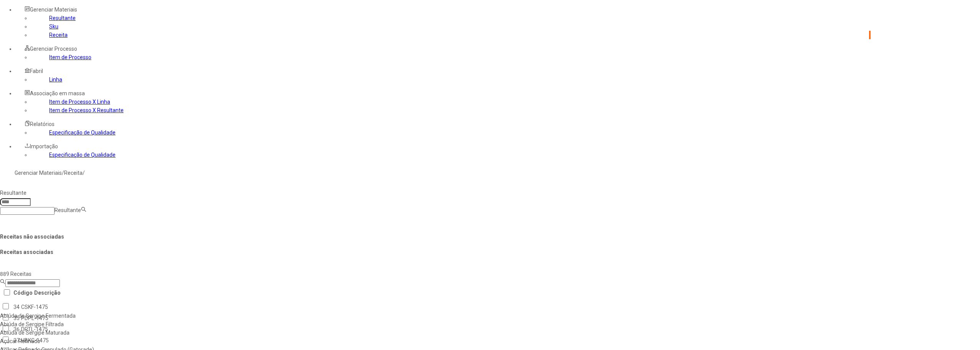 The height and width of the screenshot is (350, 980). What do you see at coordinates (86, 110) in the screenshot?
I see `a: Item de Processo X Resultante` at bounding box center [86, 110].